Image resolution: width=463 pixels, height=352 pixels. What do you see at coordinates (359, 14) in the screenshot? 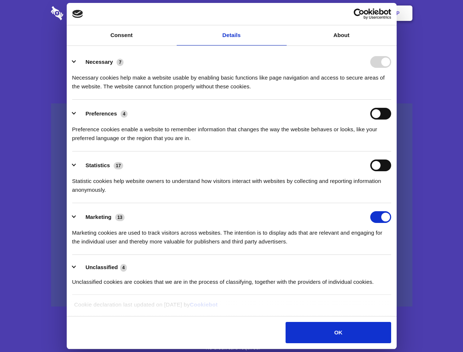
I see `a: Usercentrics Cookiebot - opens in a new window` at bounding box center [359, 14].